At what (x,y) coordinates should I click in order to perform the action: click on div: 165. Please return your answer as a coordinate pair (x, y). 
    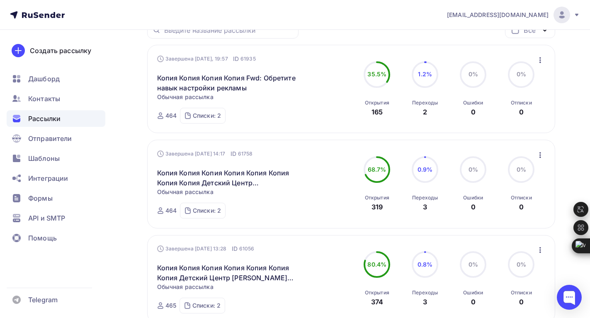
    Looking at the image, I should click on (377, 112).